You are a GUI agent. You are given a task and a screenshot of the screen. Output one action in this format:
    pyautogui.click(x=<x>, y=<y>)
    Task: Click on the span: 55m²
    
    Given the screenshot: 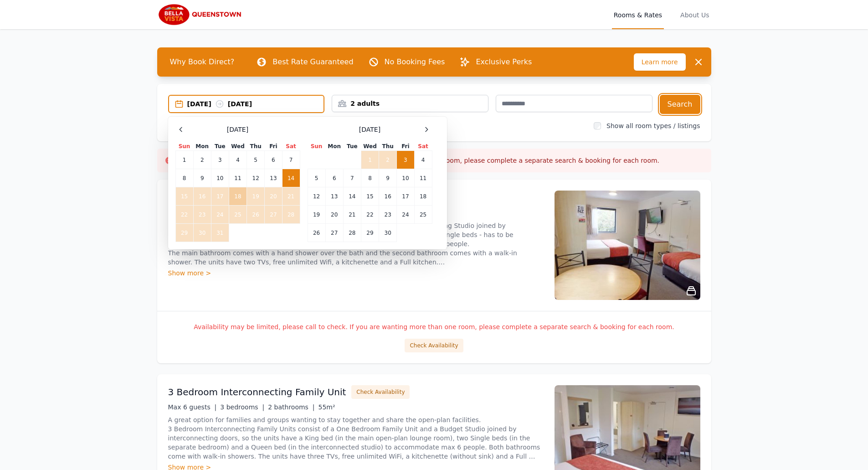 What is the action you would take?
    pyautogui.click(x=327, y=407)
    